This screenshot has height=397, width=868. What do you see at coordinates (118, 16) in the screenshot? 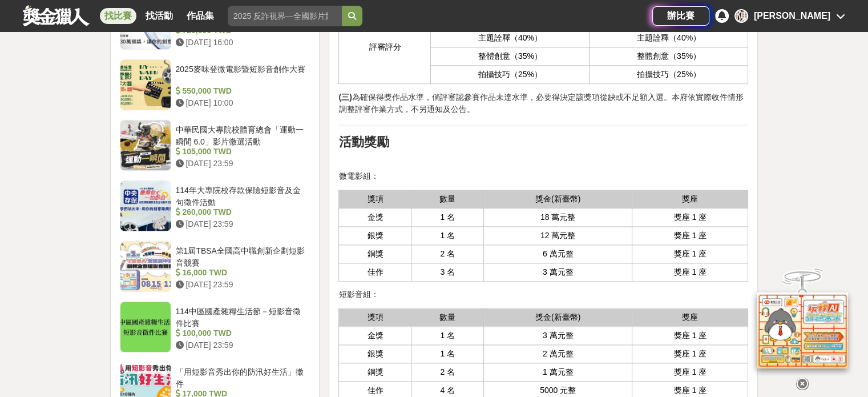
I see `a: 找比賽` at bounding box center [118, 16].